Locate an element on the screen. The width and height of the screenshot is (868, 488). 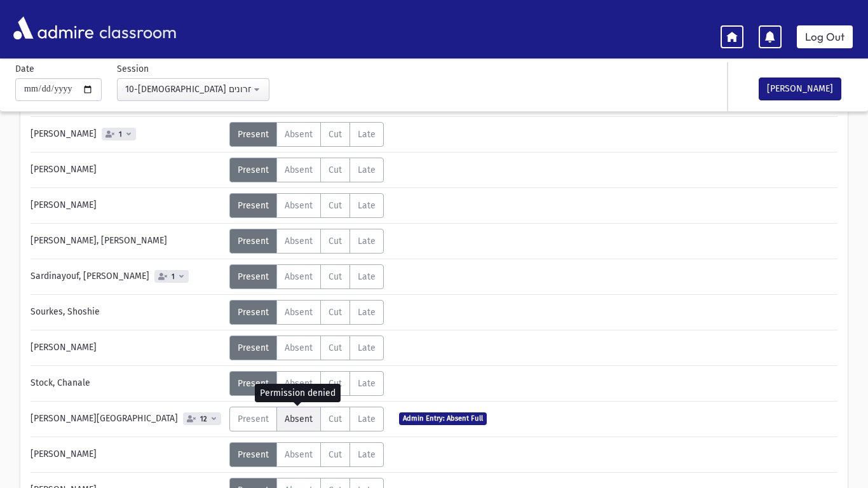
div: Stock, Chanale is located at coordinates (127, 383).